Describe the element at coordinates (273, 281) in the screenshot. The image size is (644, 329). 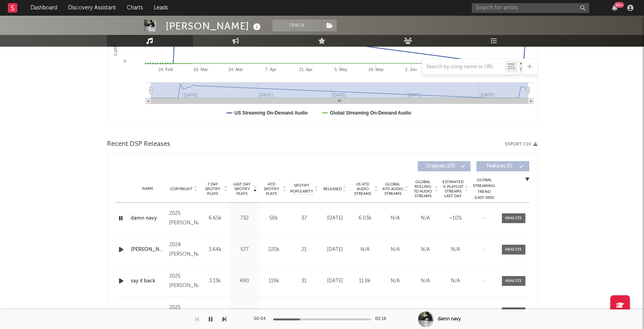
I see `div: 119k` at that location.